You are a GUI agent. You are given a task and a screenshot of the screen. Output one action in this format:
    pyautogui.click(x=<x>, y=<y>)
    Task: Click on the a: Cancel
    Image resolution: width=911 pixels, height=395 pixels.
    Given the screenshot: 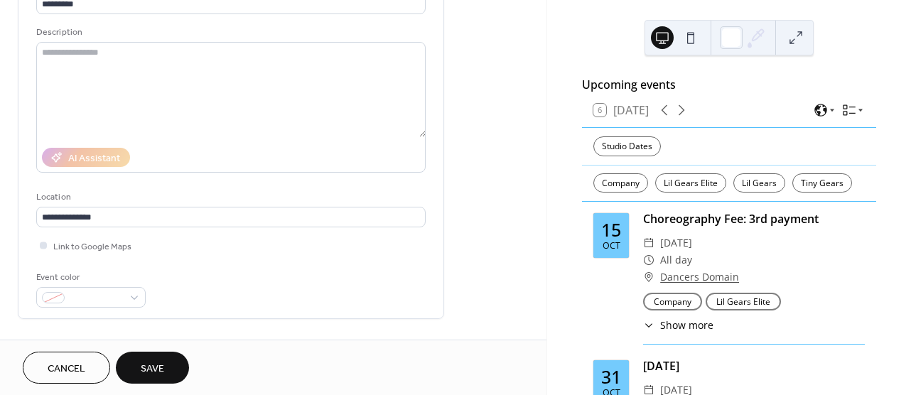 What is the action you would take?
    pyautogui.click(x=66, y=367)
    